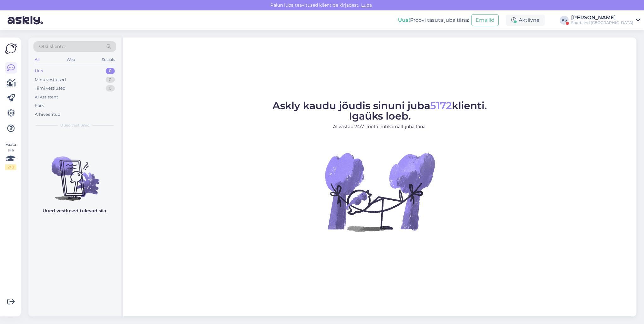 The width and height of the screenshot is (644, 324). Describe the element at coordinates (526, 20) in the screenshot. I see `div: Aktiivne` at that location.